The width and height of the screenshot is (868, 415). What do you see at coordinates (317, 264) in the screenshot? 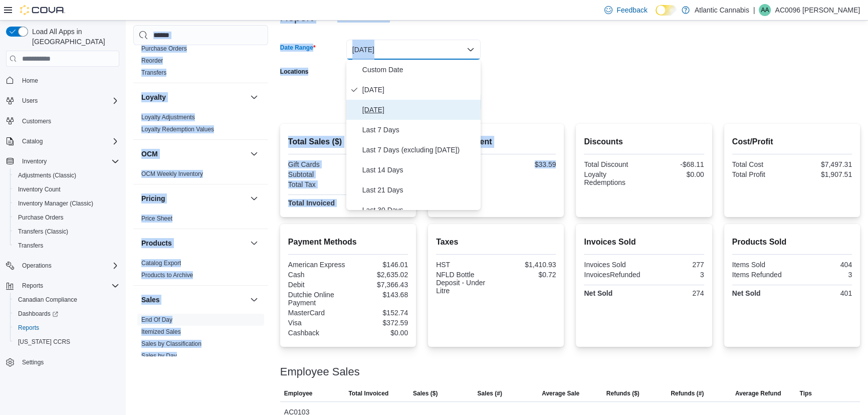
I see `div: American Express` at bounding box center [317, 264].